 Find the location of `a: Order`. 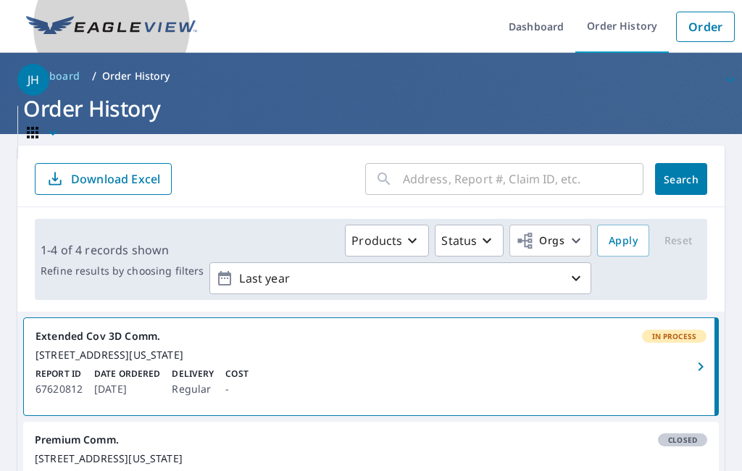

a: Order is located at coordinates (705, 27).